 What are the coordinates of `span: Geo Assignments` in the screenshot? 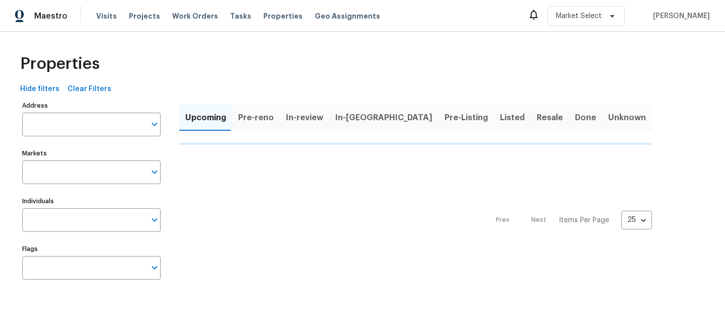 It's located at (348, 16).